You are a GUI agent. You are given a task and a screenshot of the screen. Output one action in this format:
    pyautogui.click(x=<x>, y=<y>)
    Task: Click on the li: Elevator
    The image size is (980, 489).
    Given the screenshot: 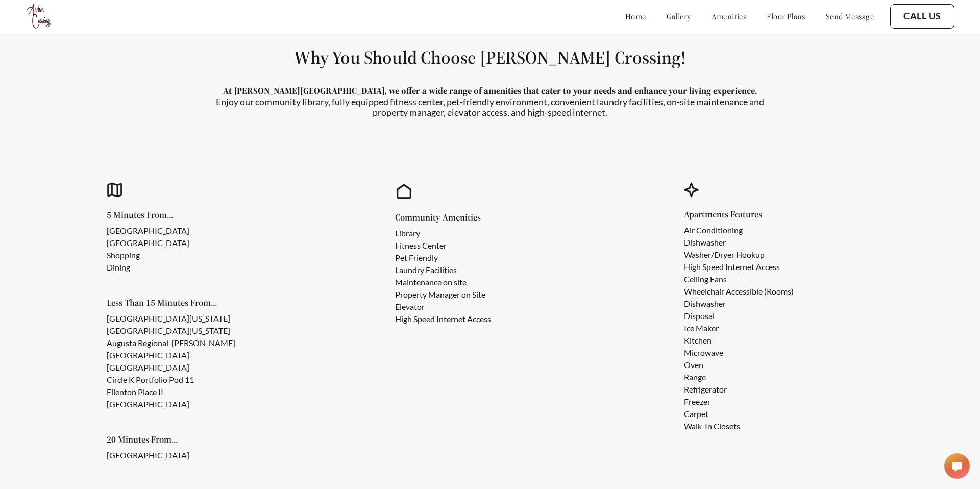 What is the action you would take?
    pyautogui.click(x=443, y=307)
    